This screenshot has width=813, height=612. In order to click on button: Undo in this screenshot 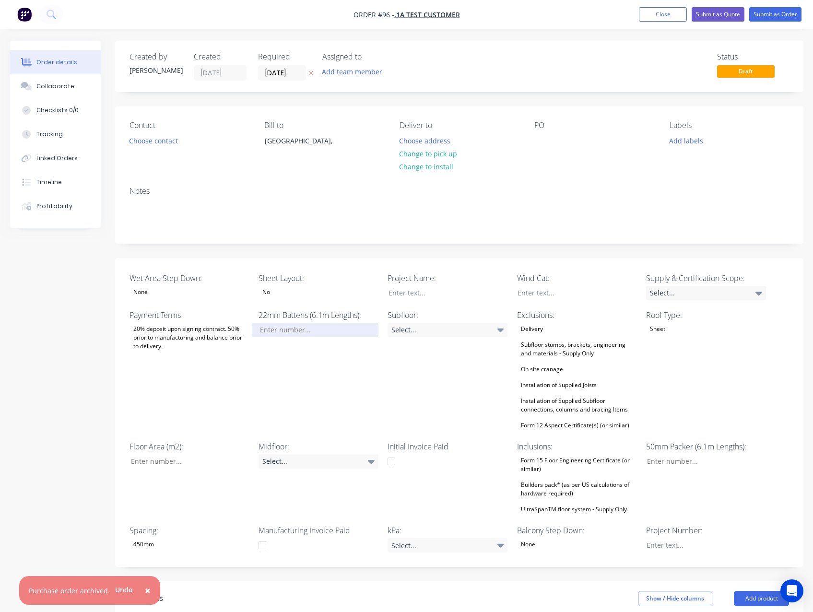, I will do `click(124, 589)`.